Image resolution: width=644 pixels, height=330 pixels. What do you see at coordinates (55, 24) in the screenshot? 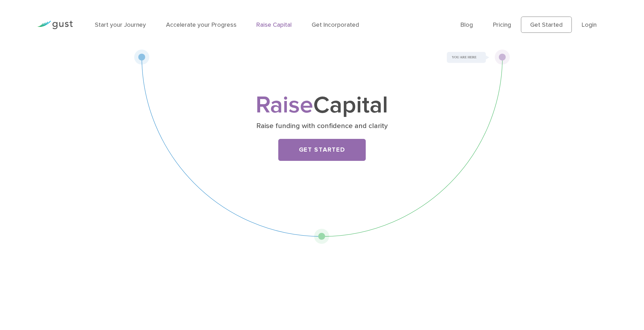
I see `img: Gust Logo` at bounding box center [55, 24].